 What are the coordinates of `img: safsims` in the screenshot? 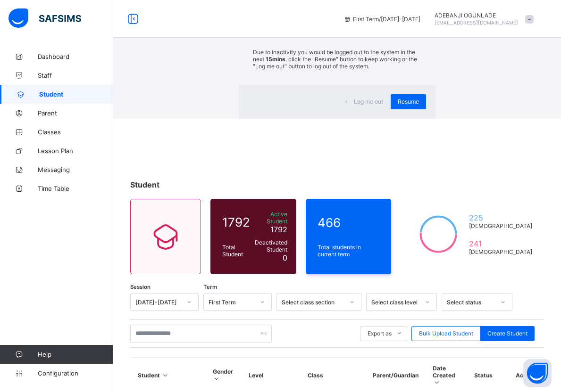 It's located at (45, 19).